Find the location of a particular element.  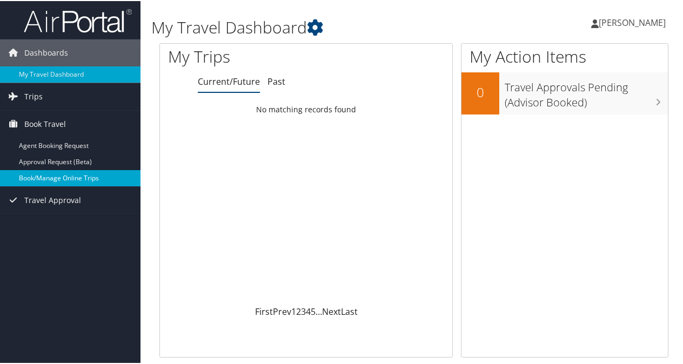

h1: My Travel Dashboard is located at coordinates (326, 26).